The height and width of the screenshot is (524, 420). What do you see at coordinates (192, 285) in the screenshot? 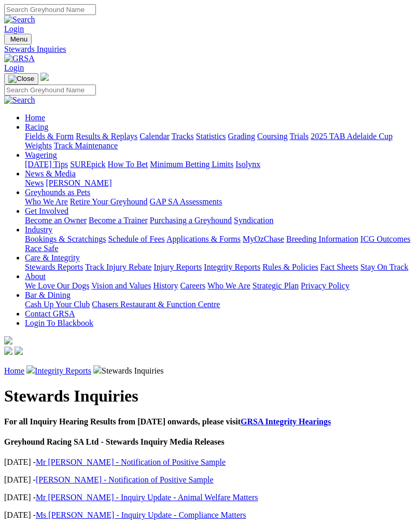
I see `a: Careers` at bounding box center [192, 285].